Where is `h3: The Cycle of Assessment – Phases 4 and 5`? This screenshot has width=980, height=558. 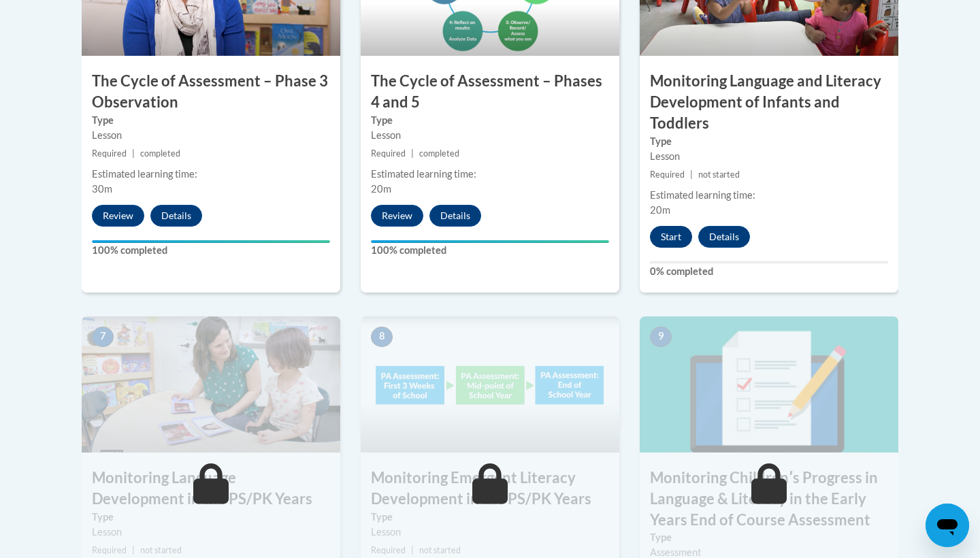 h3: The Cycle of Assessment – Phases 4 and 5 is located at coordinates (490, 92).